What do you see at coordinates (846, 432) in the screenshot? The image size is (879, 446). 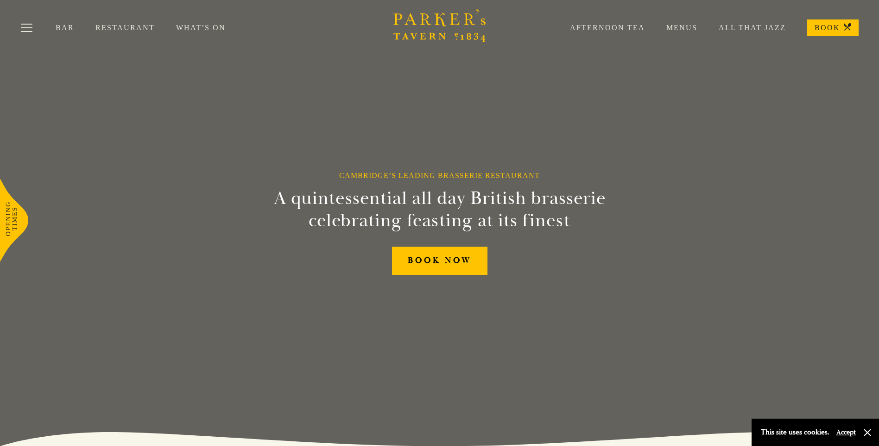 I see `button: Accept` at bounding box center [846, 432].